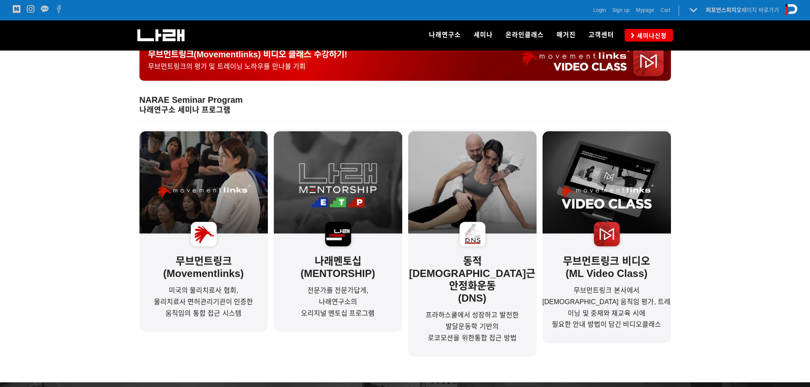  I want to click on a: 고객센터, so click(601, 35).